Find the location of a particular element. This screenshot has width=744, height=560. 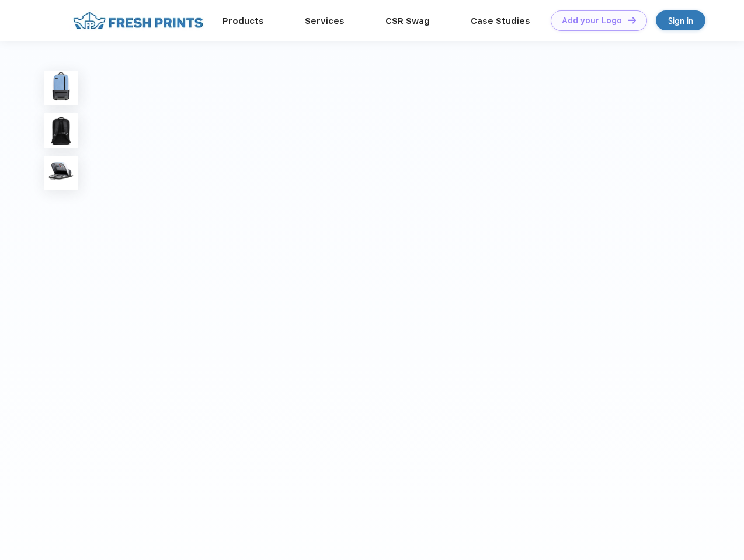

div: Add your Logo is located at coordinates (592, 21).